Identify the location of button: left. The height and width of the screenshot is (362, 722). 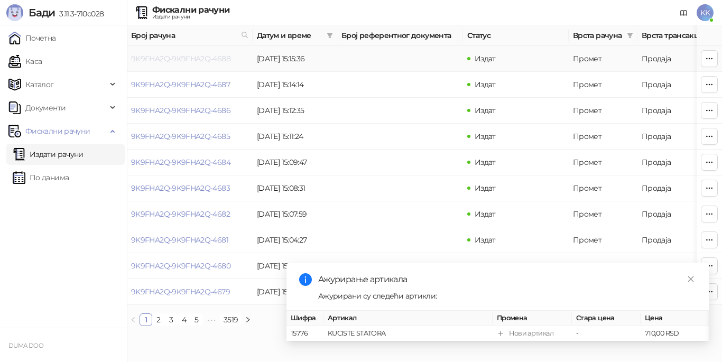
(133, 320).